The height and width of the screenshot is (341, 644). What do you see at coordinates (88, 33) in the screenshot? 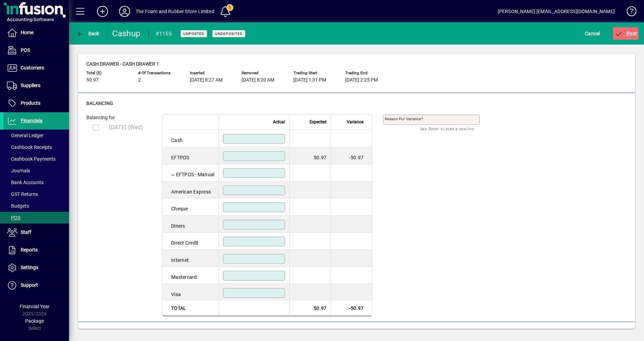
I see `app-page-header-button: Back` at bounding box center [88, 33].